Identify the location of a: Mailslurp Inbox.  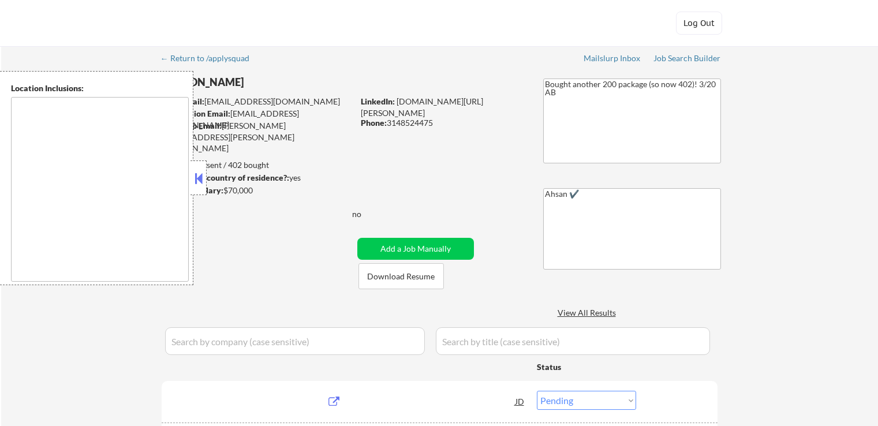
(613, 59).